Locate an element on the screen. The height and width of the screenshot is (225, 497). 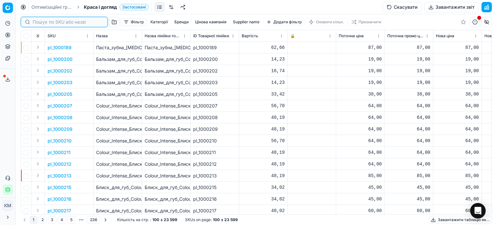
button: Фільтр is located at coordinates (134, 22).